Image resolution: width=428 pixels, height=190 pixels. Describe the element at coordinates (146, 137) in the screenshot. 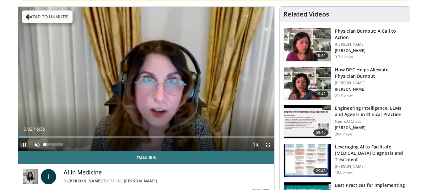

I see `div: Progress Bar` at that location.